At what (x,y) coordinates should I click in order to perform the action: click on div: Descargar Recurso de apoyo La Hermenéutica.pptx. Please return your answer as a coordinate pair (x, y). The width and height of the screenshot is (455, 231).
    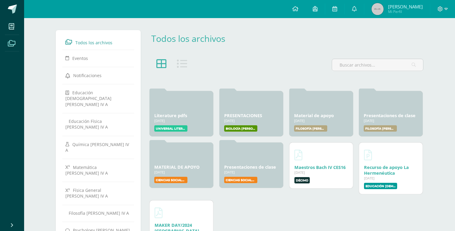
    Looking at the image, I should click on (391, 170).